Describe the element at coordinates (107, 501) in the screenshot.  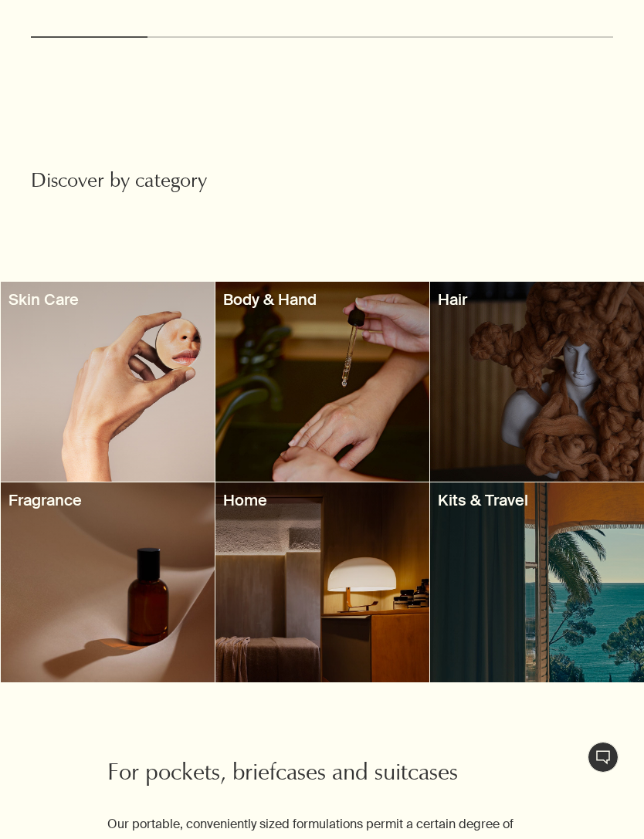
I see `h3: Fragrance` at that location.